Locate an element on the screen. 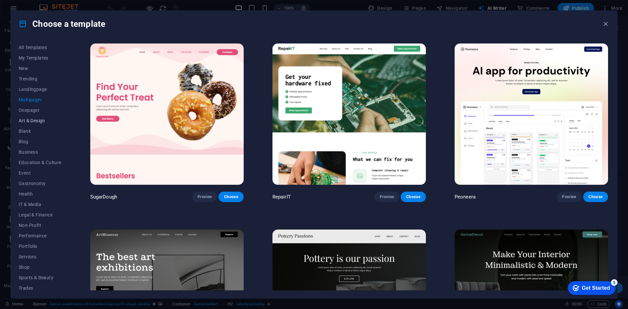 Image resolution: width=628 pixels, height=309 pixels. p: Peoneera is located at coordinates (465, 197).